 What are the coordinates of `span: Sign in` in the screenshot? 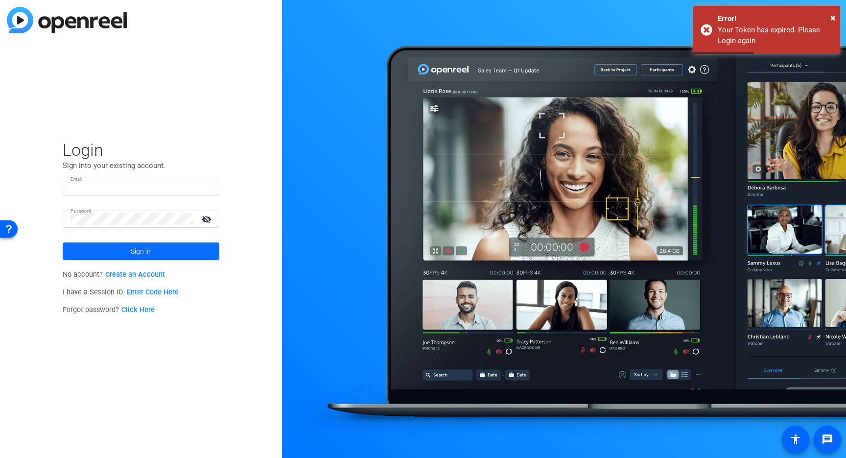 It's located at (141, 251).